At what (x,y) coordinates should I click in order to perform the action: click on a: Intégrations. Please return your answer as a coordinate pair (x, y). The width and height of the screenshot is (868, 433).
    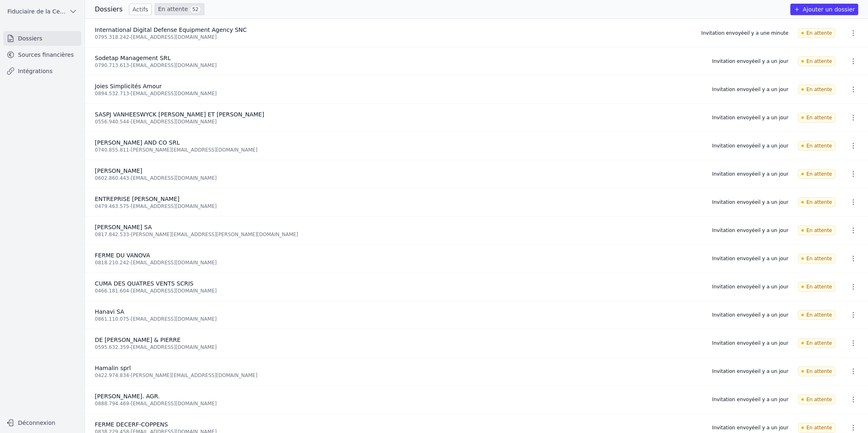
    Looking at the image, I should click on (42, 71).